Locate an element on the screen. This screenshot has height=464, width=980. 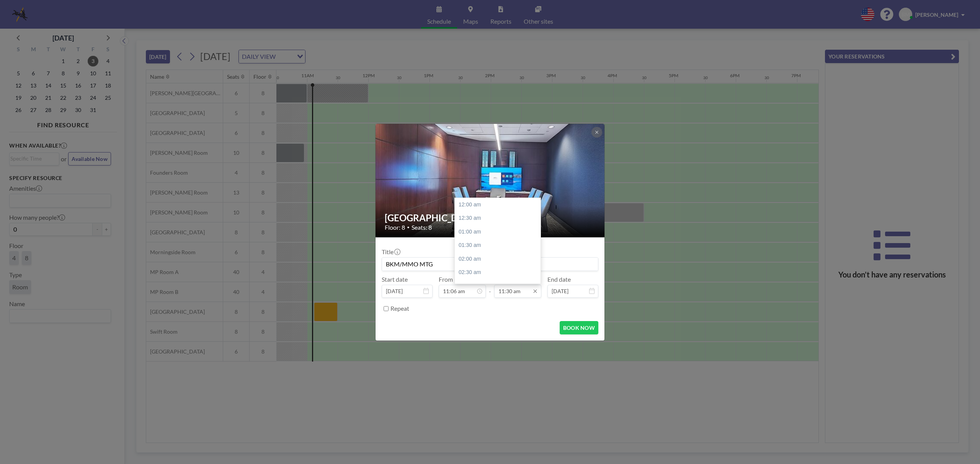
div: 01:00 am is located at coordinates (500, 232).